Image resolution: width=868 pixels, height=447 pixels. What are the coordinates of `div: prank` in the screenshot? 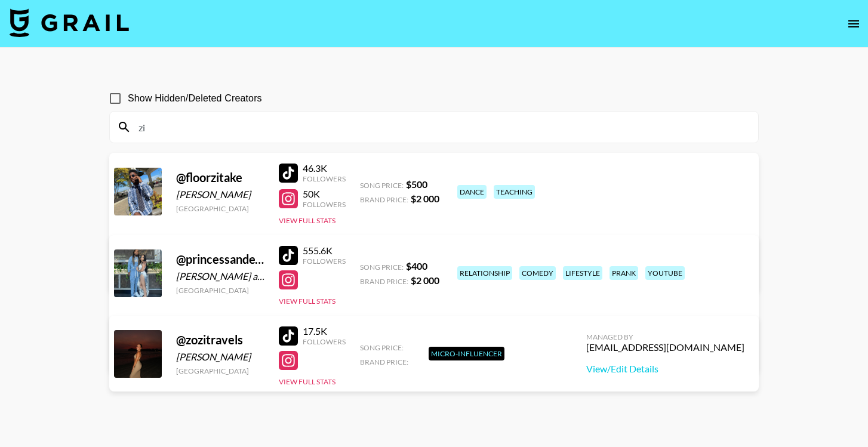 It's located at (624, 273).